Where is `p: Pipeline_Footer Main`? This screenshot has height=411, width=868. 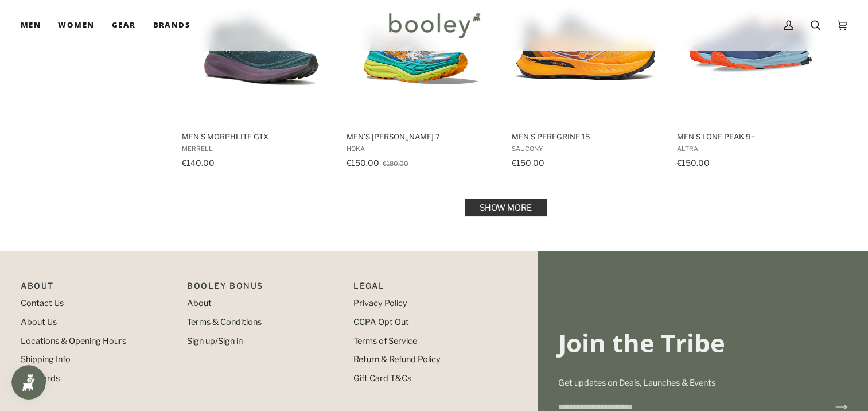
p: Pipeline_Footer Main is located at coordinates (98, 288).